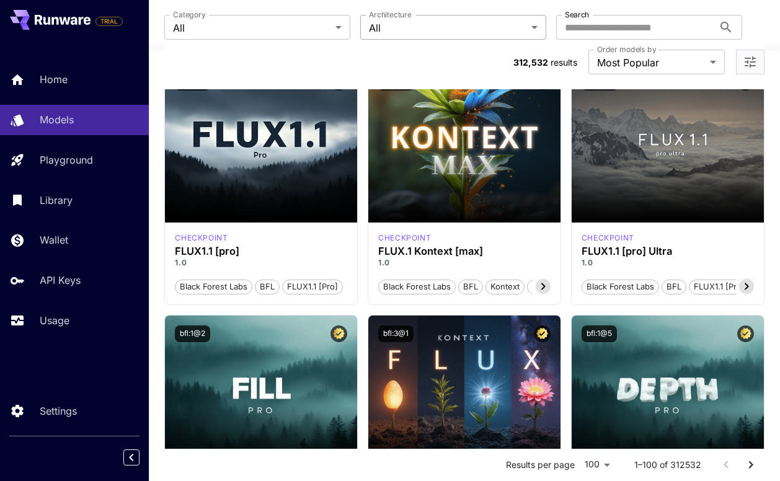  I want to click on label: Category, so click(189, 14).